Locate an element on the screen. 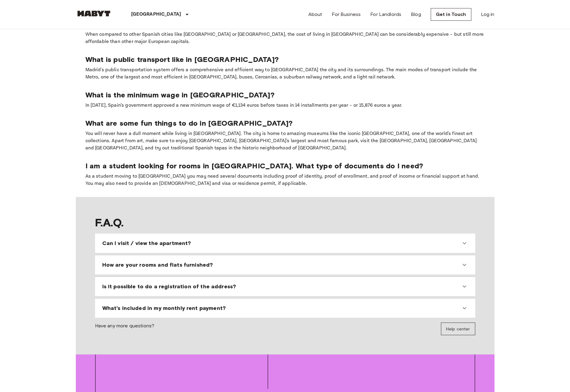  p: Madrid's public transportation system offers a comprehensive and efficient way to [GEOGRAPHIC_DAT... is located at coordinates (285, 74).